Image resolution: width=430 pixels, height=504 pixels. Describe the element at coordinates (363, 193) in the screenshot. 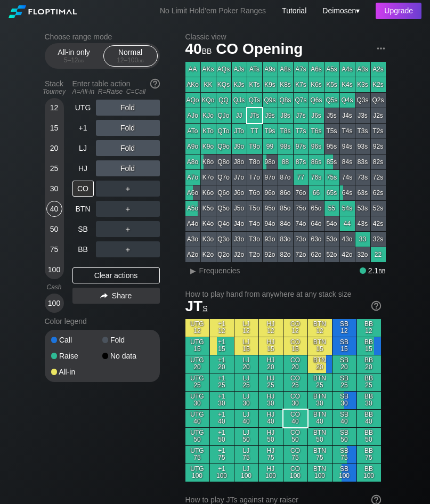

I see `div: 63s` at that location.